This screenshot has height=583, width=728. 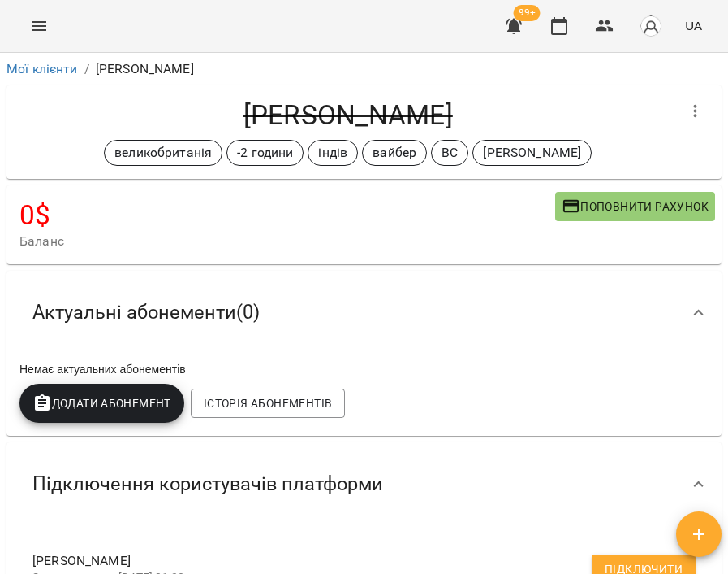 What do you see at coordinates (364, 312) in the screenshot?
I see `div: Актуальні абонементи(0)` at bounding box center [364, 312].